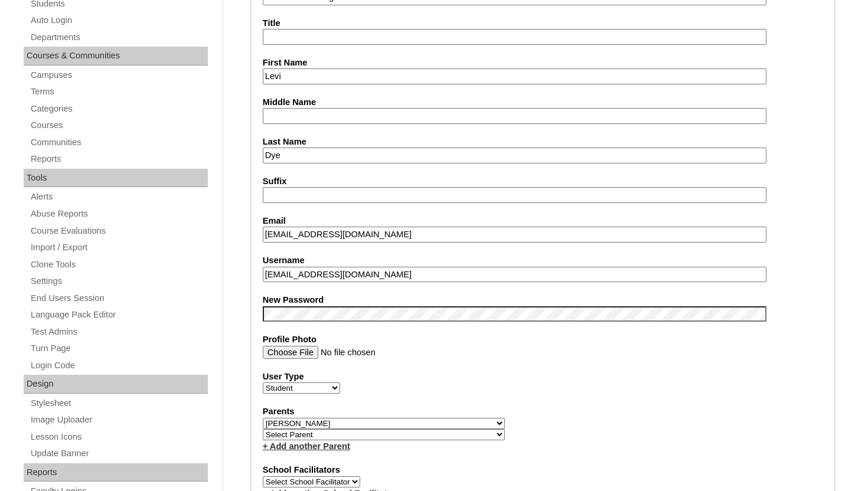 The image size is (868, 491). Describe the element at coordinates (542, 411) in the screenshot. I see `label: Parents` at that location.